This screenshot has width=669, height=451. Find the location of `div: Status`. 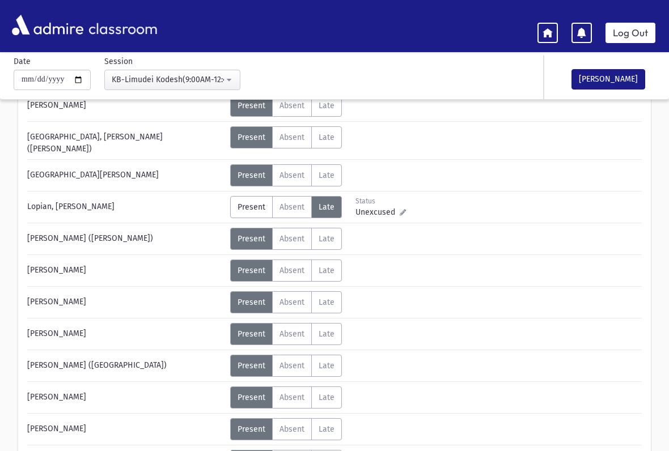

div: Status is located at coordinates (381, 201).